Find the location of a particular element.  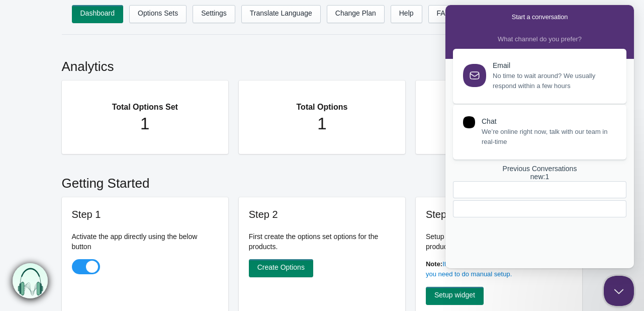

a: Settings is located at coordinates (214, 14).